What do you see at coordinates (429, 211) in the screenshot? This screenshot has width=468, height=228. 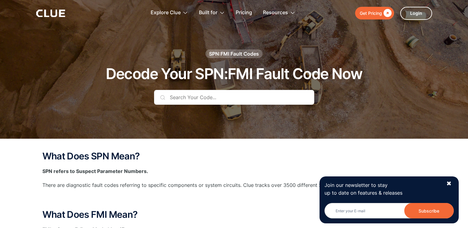 I see `input: Subscribe` at bounding box center [429, 211].